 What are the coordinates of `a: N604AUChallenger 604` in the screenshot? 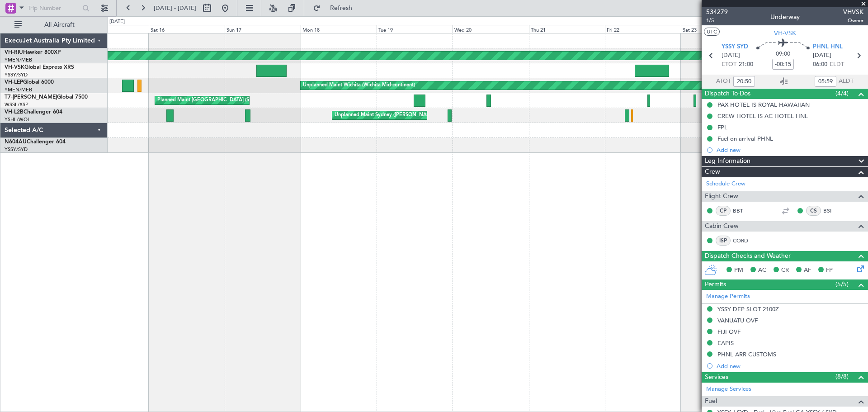 It's located at (35, 142).